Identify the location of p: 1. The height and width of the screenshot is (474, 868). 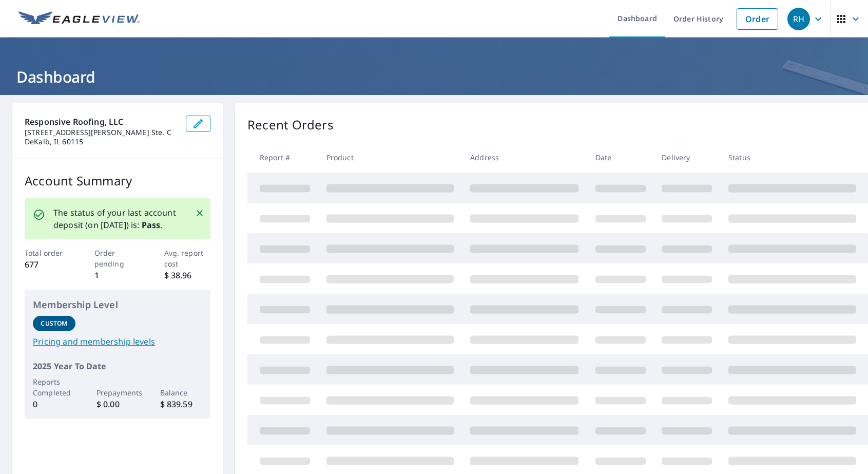
(117, 275).